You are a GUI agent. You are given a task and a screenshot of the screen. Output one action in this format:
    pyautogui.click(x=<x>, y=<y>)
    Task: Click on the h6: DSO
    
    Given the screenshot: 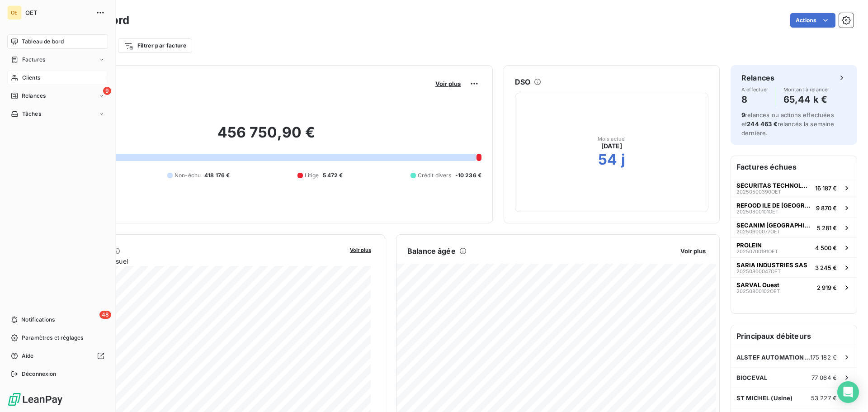 What is the action you would take?
    pyautogui.click(x=522, y=82)
    